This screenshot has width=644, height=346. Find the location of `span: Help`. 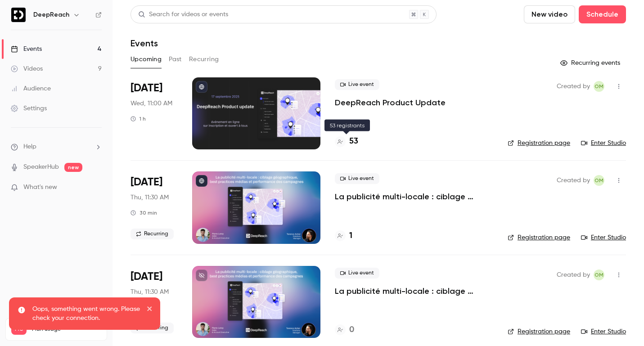

span: Help is located at coordinates (29, 147).